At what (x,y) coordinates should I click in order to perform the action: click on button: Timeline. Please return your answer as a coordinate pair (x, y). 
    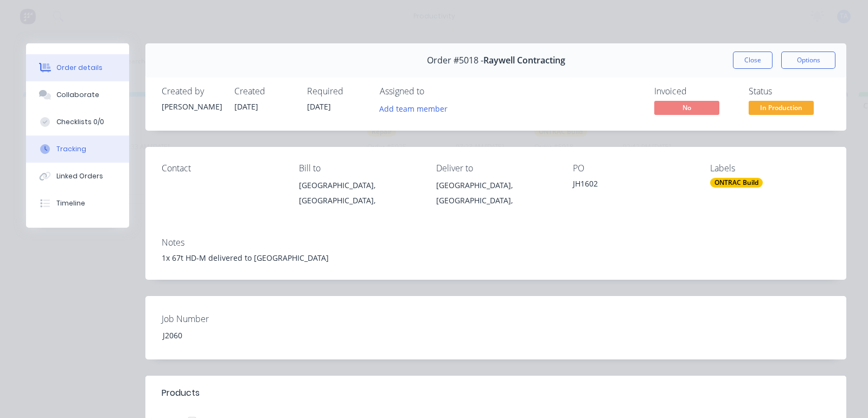
    Looking at the image, I should click on (78, 203).